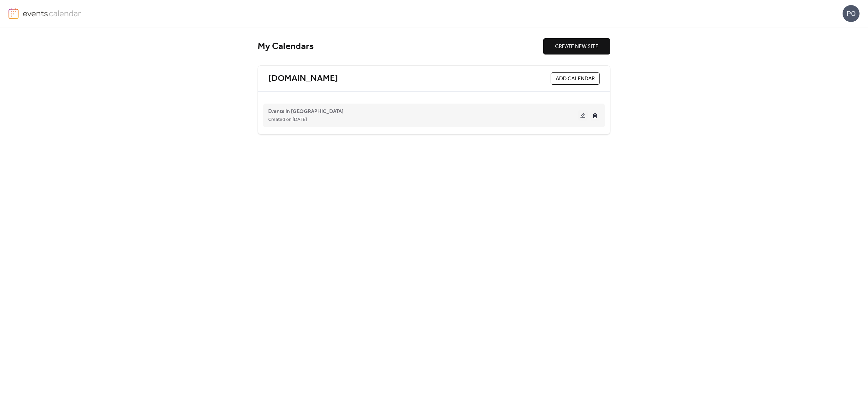 The width and height of the screenshot is (868, 411). I want to click on img: logo, so click(14, 14).